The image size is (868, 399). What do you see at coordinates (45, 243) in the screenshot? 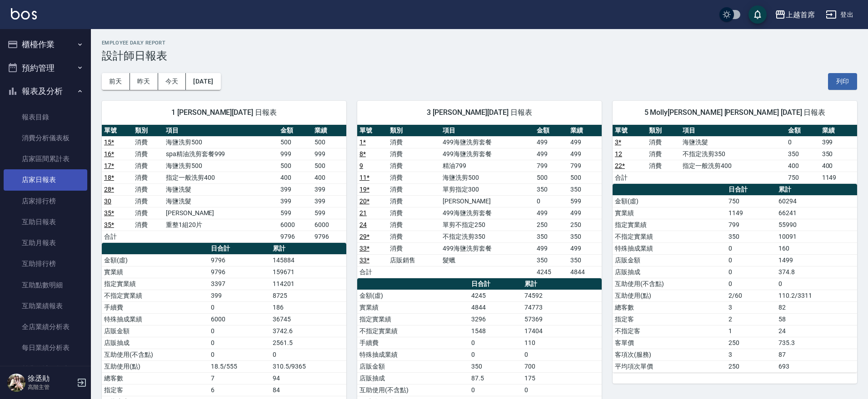
I see `a: 互助月報表` at bounding box center [45, 243].